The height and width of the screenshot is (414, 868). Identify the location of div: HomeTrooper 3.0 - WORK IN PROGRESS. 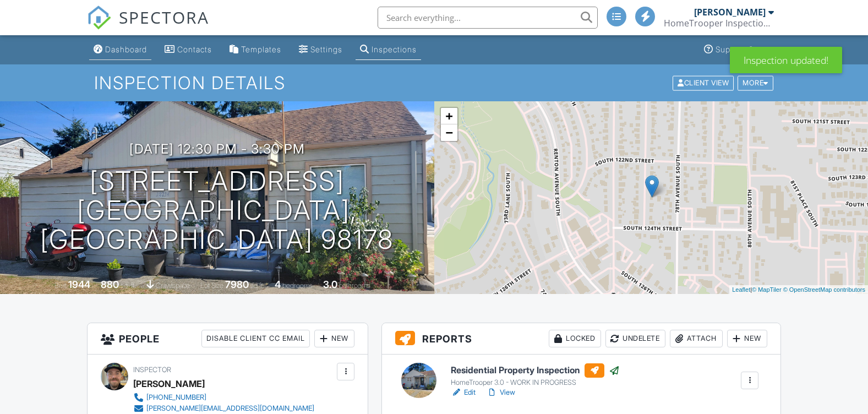
(535, 383).